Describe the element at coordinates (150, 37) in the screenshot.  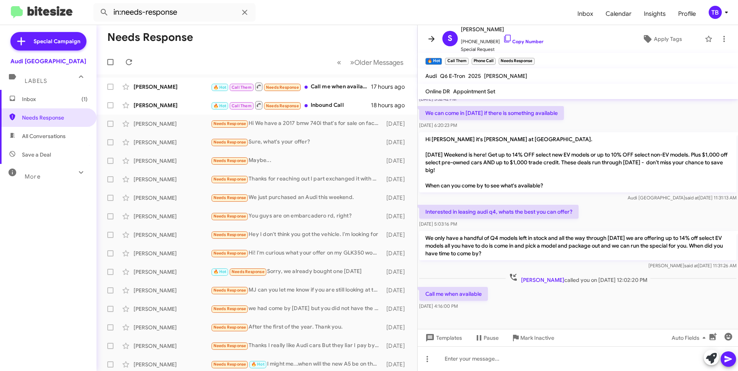
I see `h1: Needs Response` at that location.